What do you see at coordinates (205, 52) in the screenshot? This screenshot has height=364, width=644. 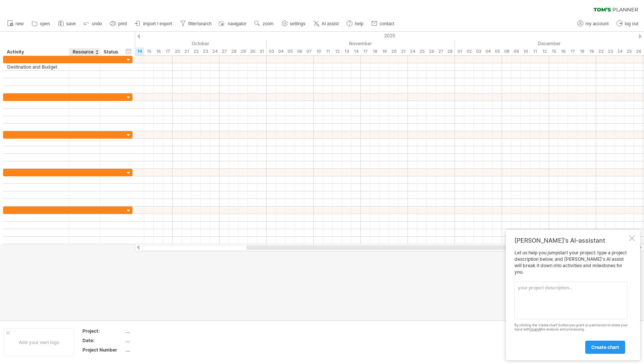 I see `div: Thursday, 23 October 2025` at bounding box center [205, 52].